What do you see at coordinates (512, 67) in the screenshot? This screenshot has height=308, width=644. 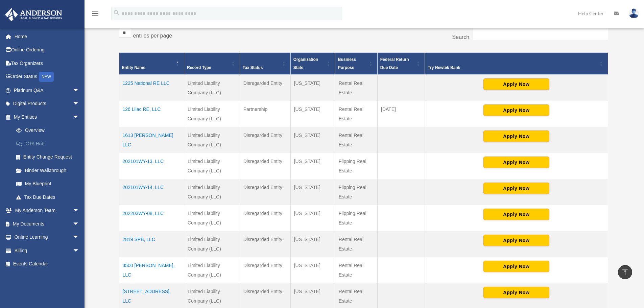 I see `span: Try Newtek Bank` at bounding box center [512, 67].